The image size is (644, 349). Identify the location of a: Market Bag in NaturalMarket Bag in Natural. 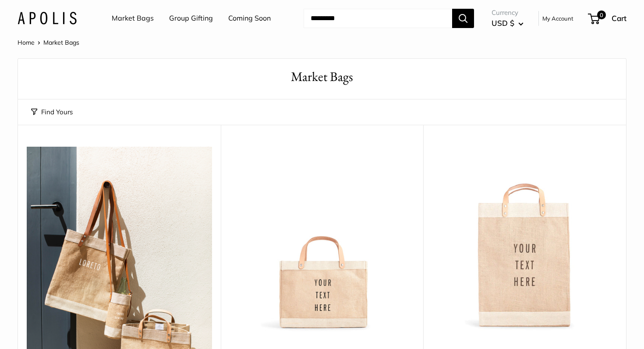
(524, 239).